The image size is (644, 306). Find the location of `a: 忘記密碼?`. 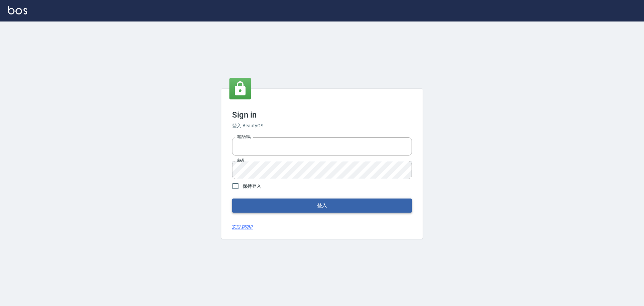

a: 忘記密碼? is located at coordinates (242, 227).